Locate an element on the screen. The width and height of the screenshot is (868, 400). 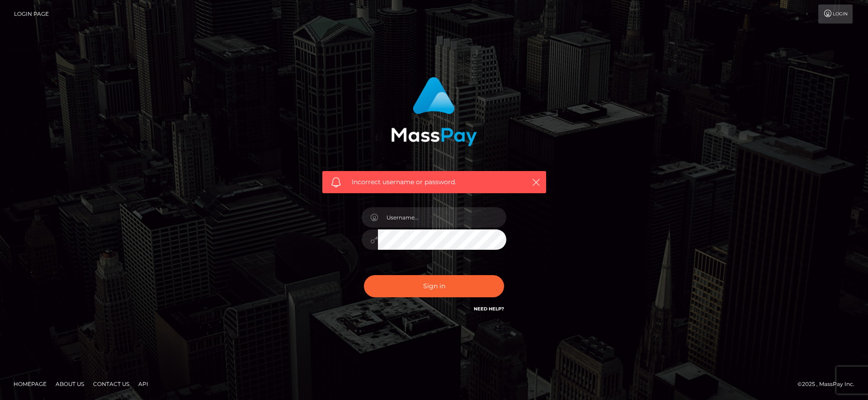
img: MassPay Login is located at coordinates (434, 111).